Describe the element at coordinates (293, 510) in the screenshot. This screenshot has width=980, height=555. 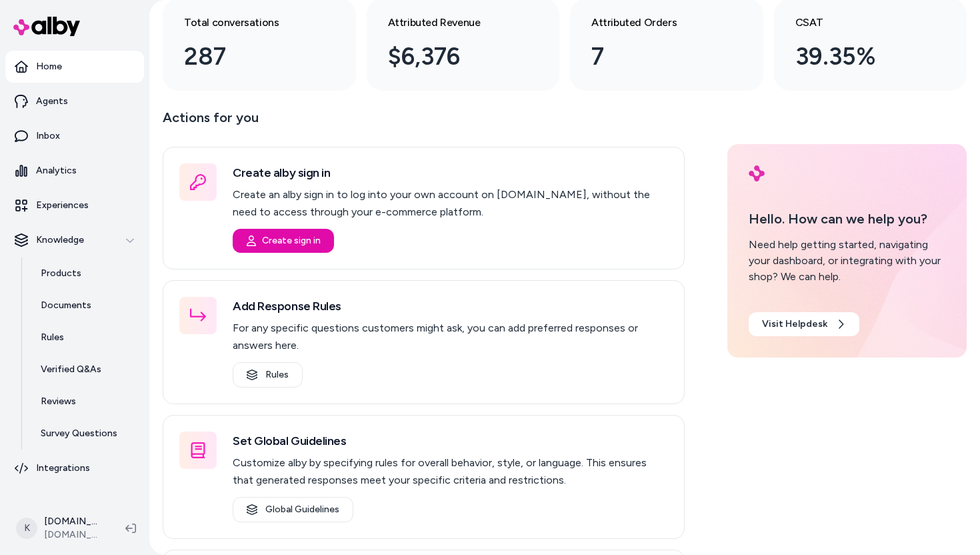
I see `a: Global Guidelines` at that location.